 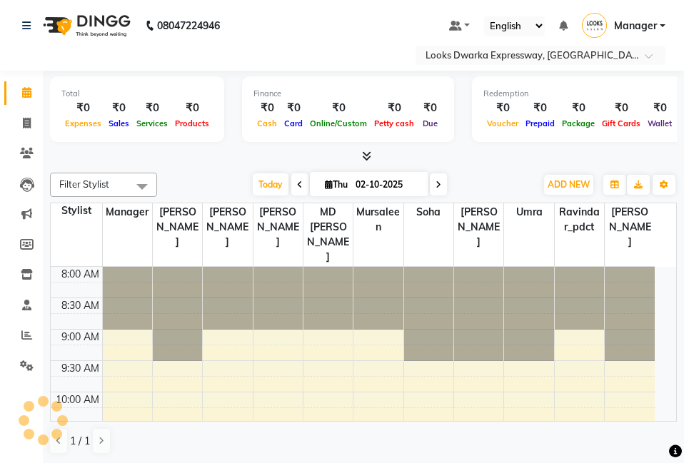 I want to click on img: Manager, so click(x=594, y=25).